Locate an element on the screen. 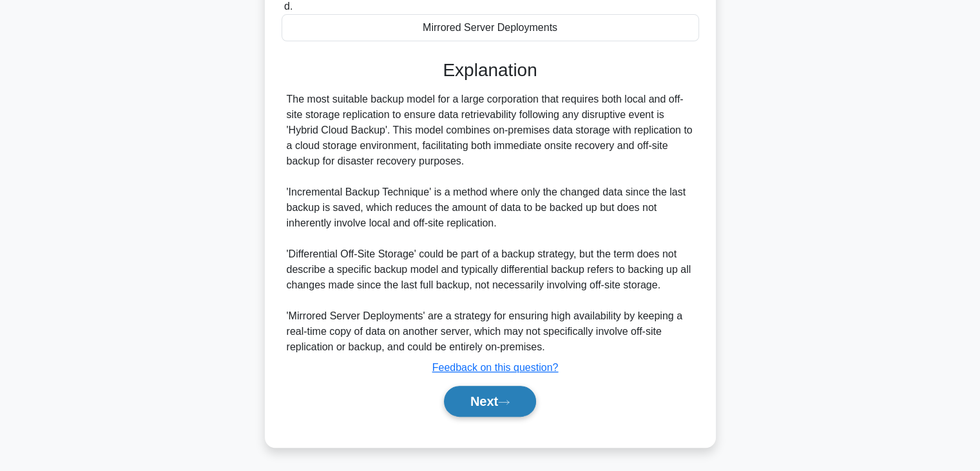 This screenshot has height=471, width=980. span: d. is located at coordinates (288, 6).